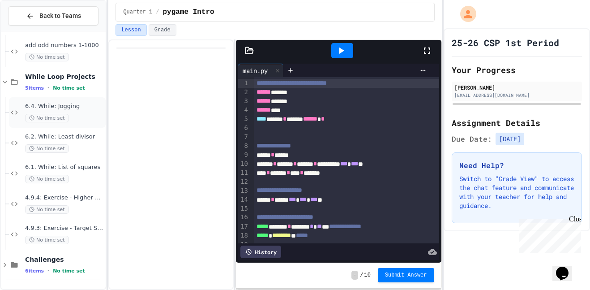 The height and width of the screenshot is (290, 590). What do you see at coordinates (33, 30) in the screenshot?
I see `div: Chat with us now!Close` at bounding box center [33, 30].